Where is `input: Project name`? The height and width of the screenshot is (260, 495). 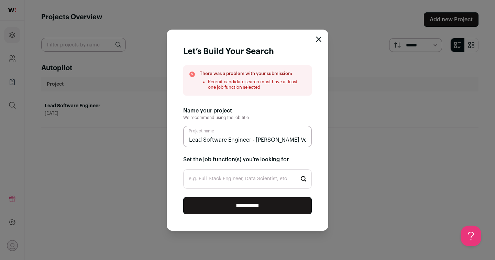 input: Project name is located at coordinates (247, 136).